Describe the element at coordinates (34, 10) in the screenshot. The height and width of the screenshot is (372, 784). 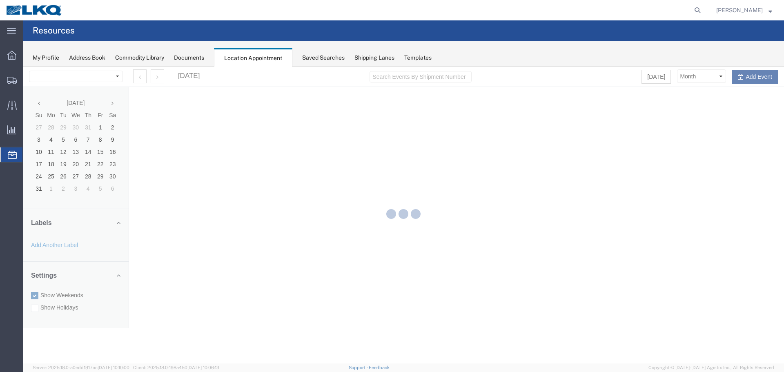
I see `img: logo` at that location.